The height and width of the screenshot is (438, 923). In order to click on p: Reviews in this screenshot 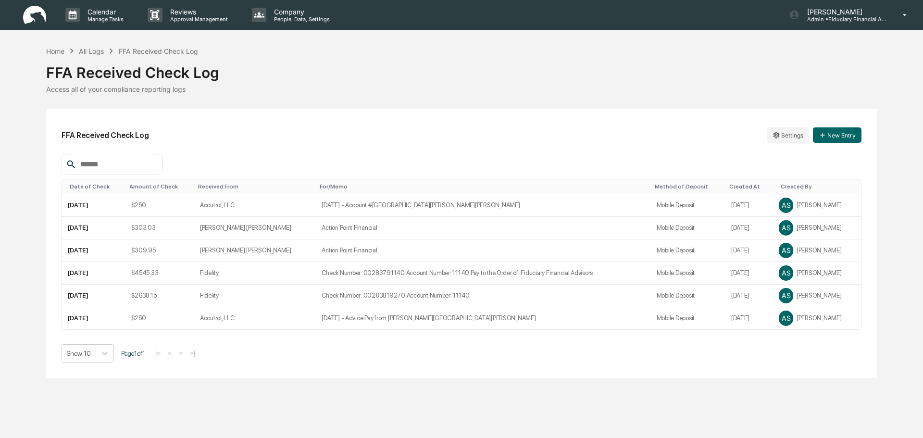, I will do `click(198, 12)`.